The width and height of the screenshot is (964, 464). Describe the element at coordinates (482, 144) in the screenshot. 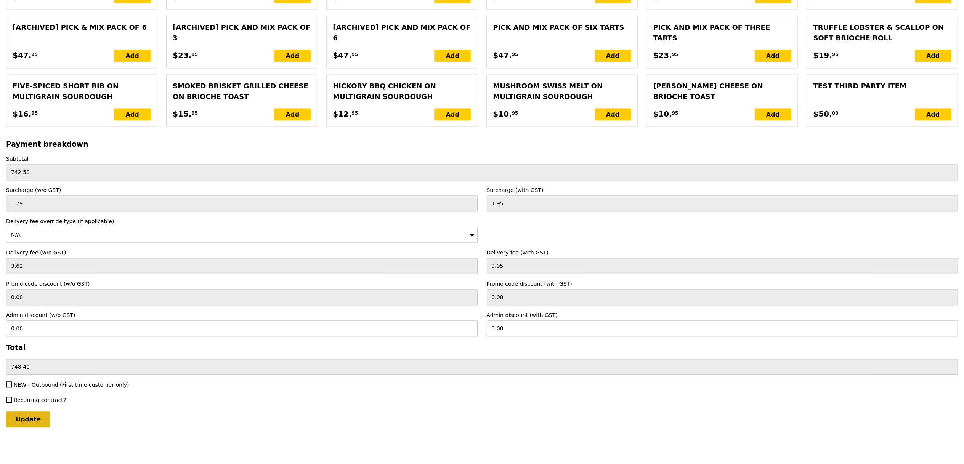

I see `h3: Payment breakdown` at that location.